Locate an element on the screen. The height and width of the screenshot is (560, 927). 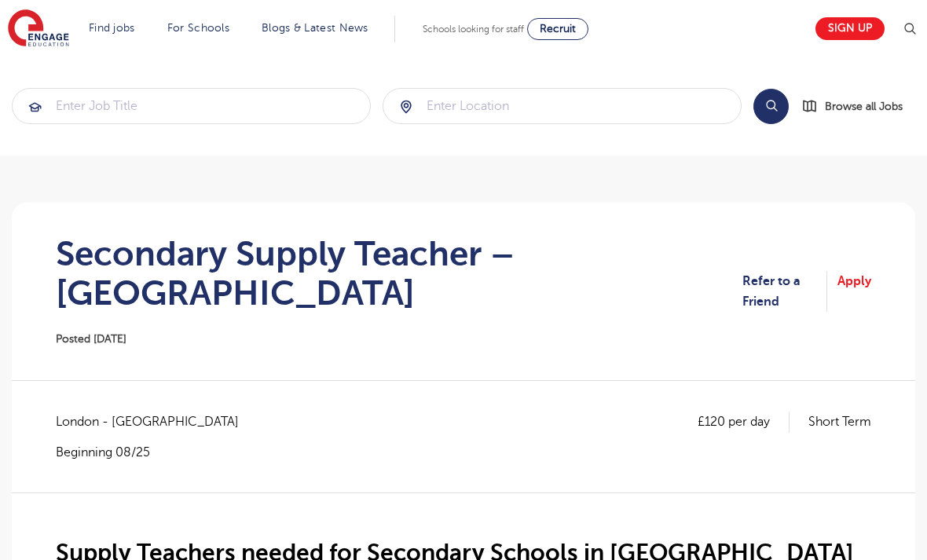
a: For Schools is located at coordinates (198, 27).